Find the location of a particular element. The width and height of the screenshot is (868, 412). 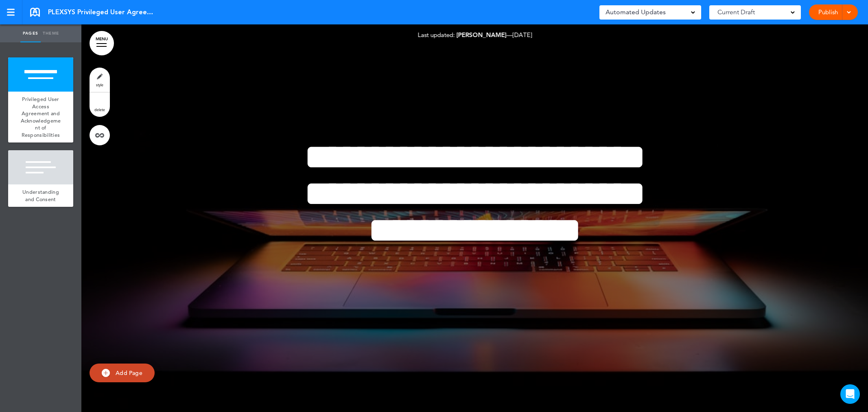

span: Current Draft is located at coordinates (737, 12).